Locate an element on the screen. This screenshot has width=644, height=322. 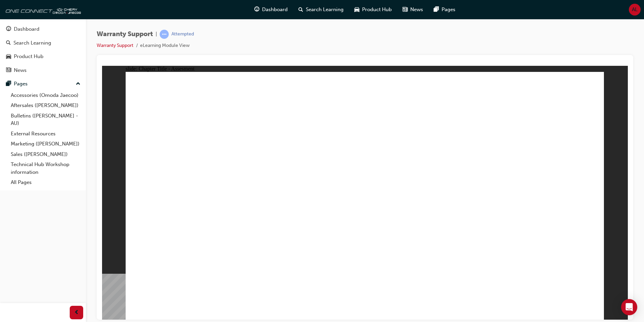
div: News is located at coordinates (21, 70).